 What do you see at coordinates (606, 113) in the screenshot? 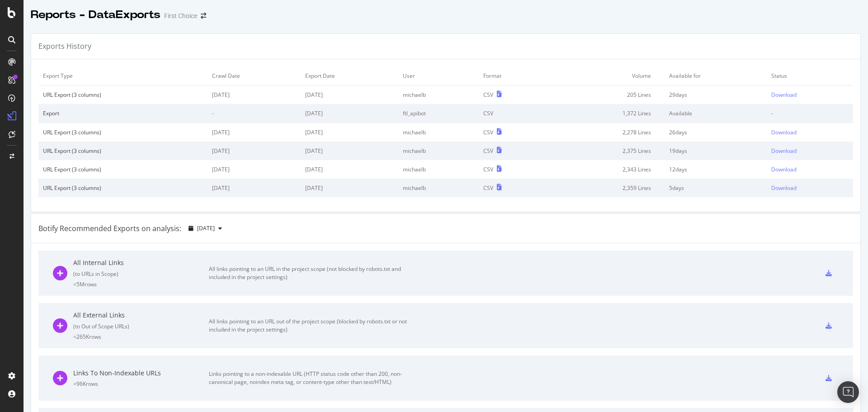
I see `td: 1,372 Lines` at bounding box center [606, 113].